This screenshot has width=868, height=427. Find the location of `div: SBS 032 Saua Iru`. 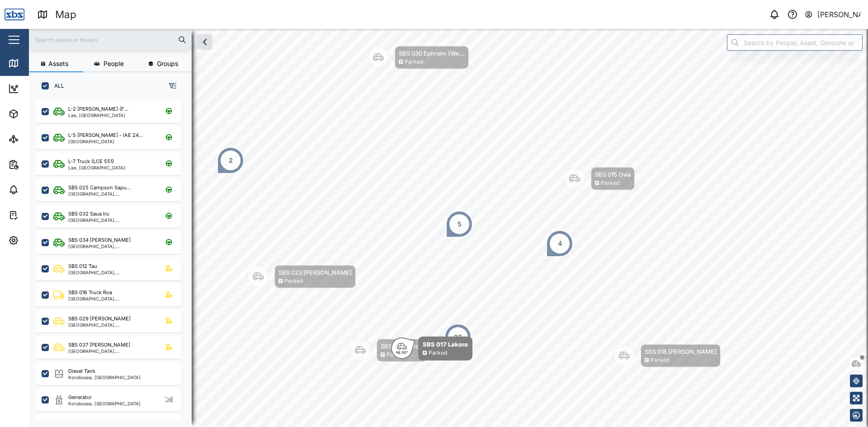

div: SBS 032 Saua Iru is located at coordinates (88, 214).